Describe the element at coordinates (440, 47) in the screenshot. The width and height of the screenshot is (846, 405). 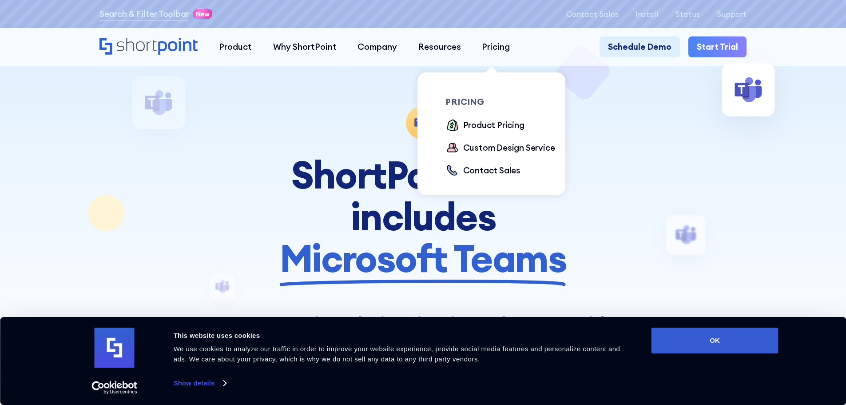
I see `a: Resources` at that location.